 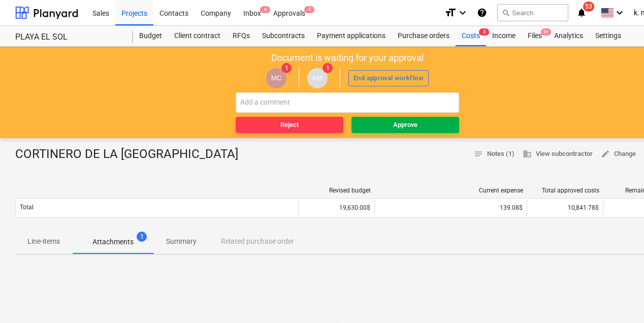 What do you see at coordinates (451, 208) in the screenshot?
I see `div: 139.08$` at bounding box center [451, 208].